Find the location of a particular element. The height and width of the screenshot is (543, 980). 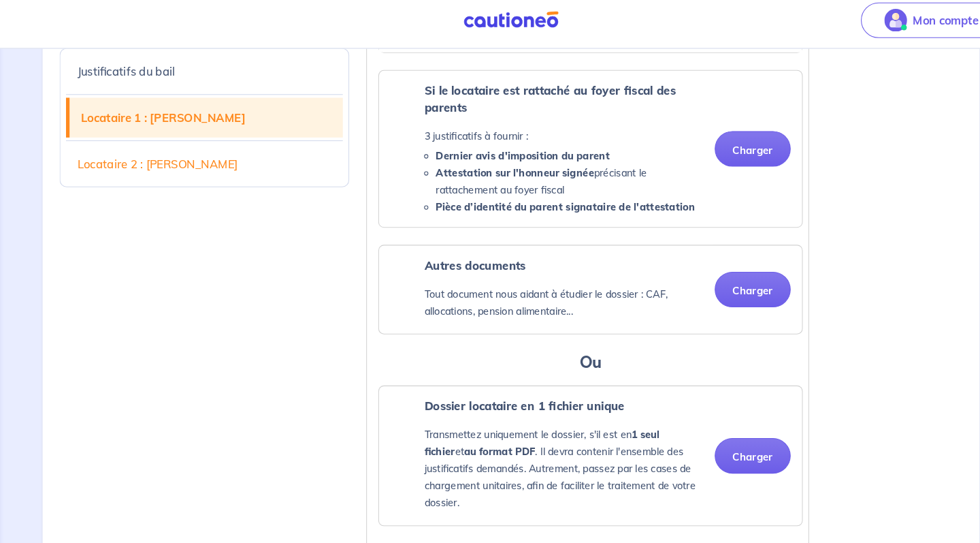

strong: Dernier avis d'imposition du parent is located at coordinates (501, 158).